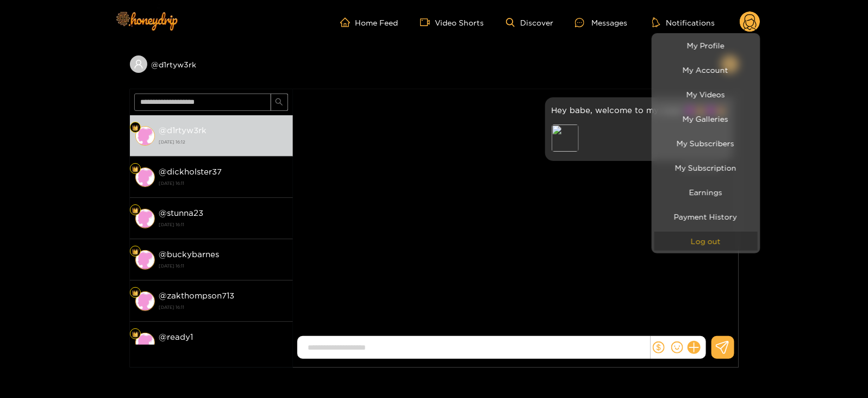 This screenshot has height=398, width=868. Describe the element at coordinates (706, 216) in the screenshot. I see `a: Payment History` at that location.